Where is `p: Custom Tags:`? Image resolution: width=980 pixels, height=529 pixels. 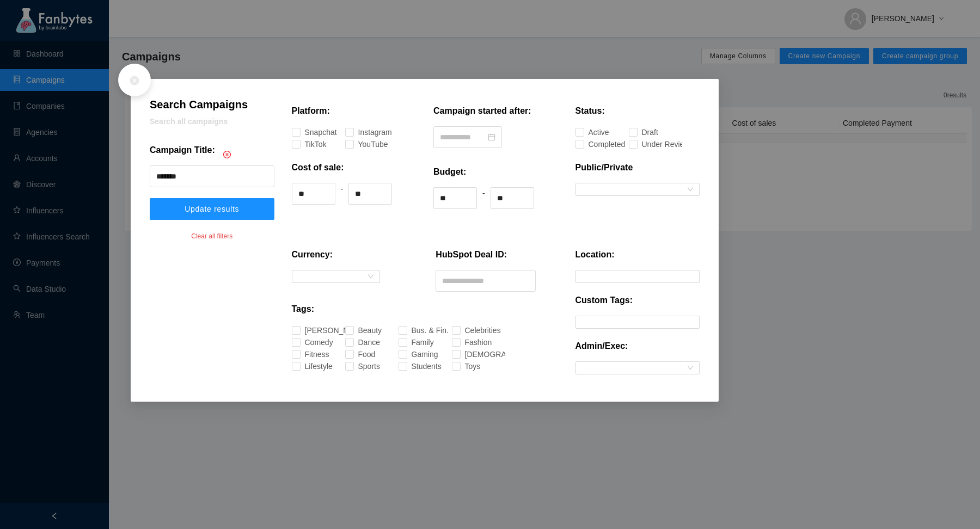 p: Custom Tags: is located at coordinates (604, 300).